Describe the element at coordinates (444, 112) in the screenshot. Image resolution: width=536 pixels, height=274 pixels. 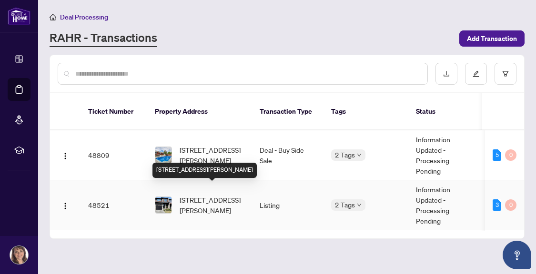
I see `th: Status` at that location.